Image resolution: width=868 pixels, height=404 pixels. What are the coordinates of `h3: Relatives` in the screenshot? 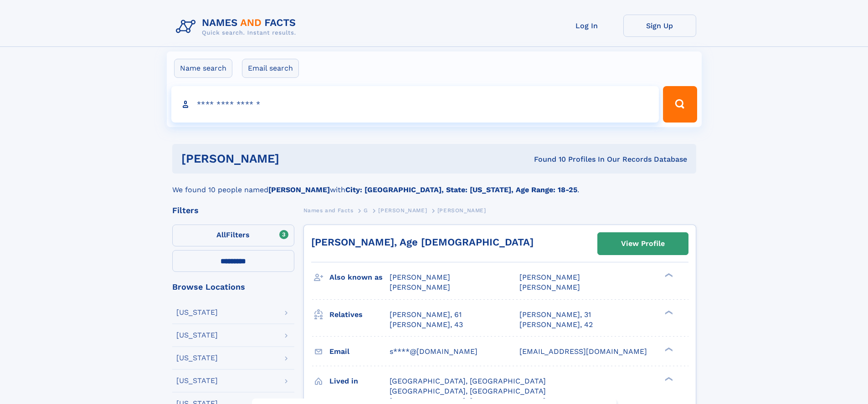 It's located at (360, 314).